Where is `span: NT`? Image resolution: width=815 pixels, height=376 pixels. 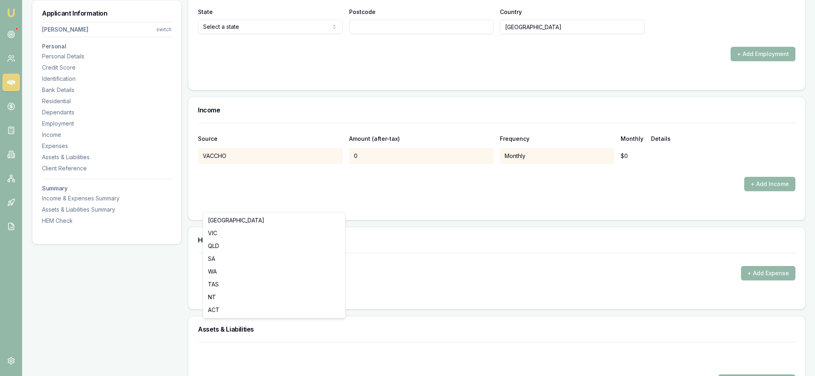
span: NT is located at coordinates (212, 297).